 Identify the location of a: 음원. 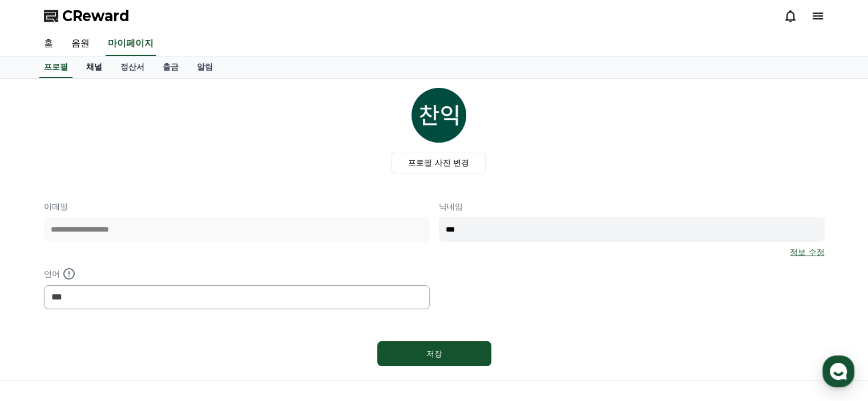
(80, 44).